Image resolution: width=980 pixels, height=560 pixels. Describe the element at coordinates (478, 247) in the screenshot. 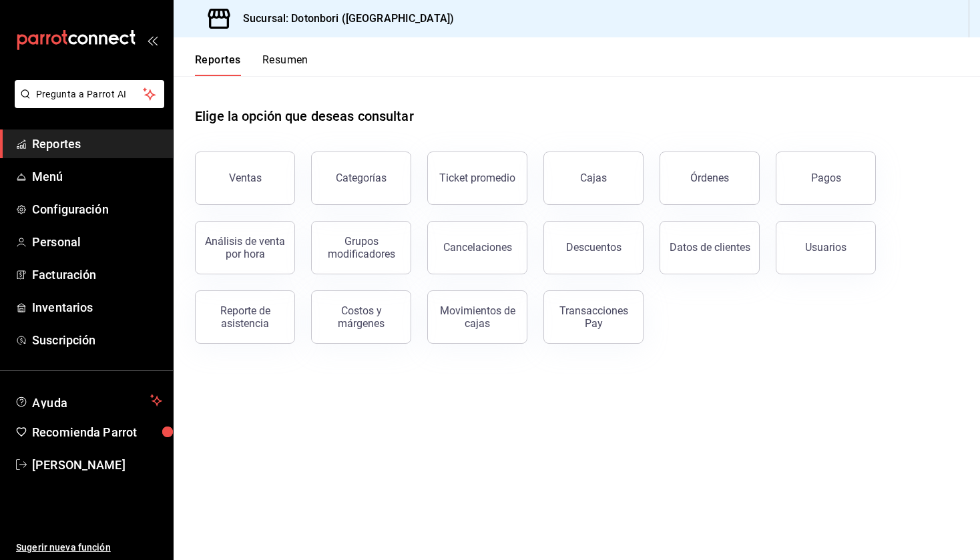

I see `button: Cancelaciones` at that location.